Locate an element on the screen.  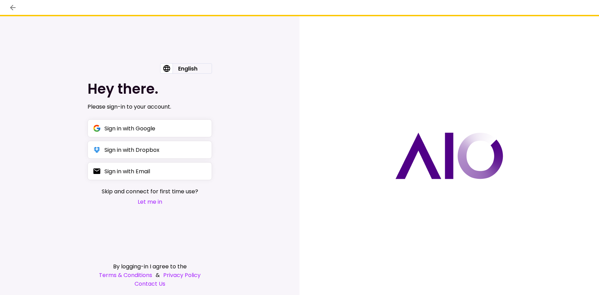
h1: Hey there. is located at coordinates (150, 89).